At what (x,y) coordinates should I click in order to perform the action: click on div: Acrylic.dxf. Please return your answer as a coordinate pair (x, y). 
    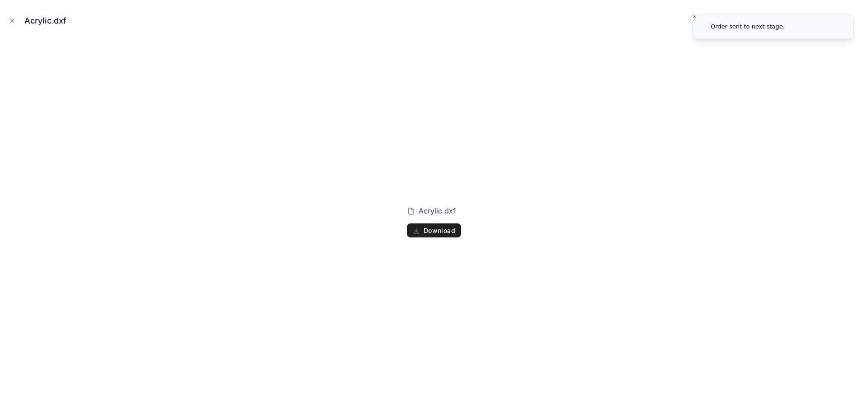
    Looking at the image, I should click on (49, 21).